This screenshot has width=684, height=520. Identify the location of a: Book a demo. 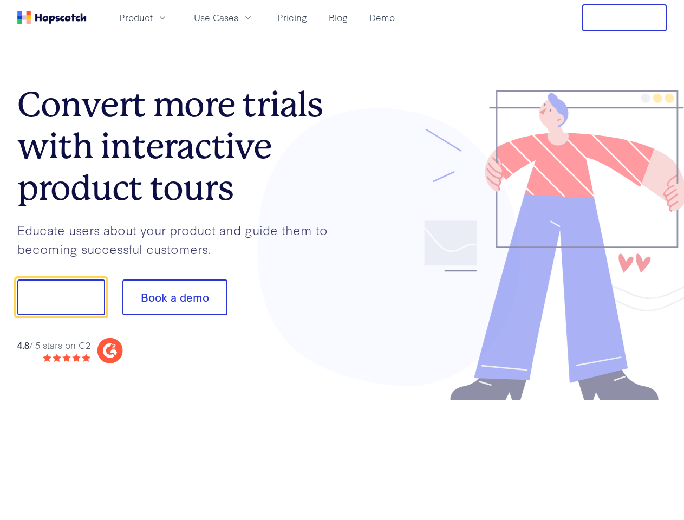
(175, 297).